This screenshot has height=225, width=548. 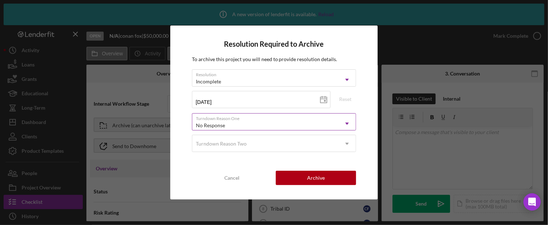 I want to click on div: Archive, so click(x=316, y=178).